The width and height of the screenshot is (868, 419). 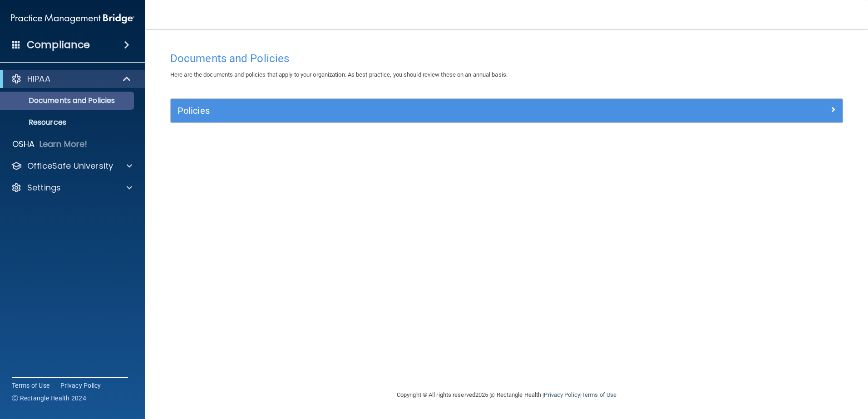 What do you see at coordinates (70, 166) in the screenshot?
I see `p: OfficeSafe University` at bounding box center [70, 166].